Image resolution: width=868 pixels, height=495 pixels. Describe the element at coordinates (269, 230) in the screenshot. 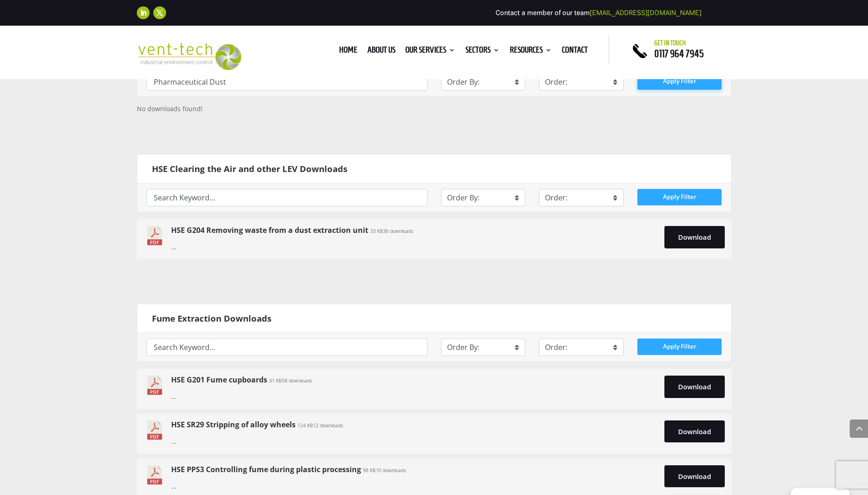

I see `a: HSE G204 Removing waste from a dust extraction unit` at that location.